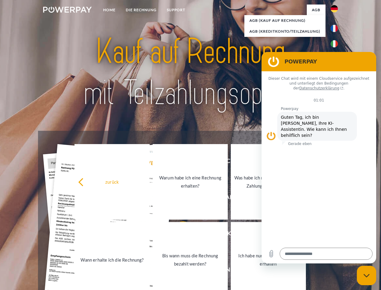 This screenshot has width=381, height=290. Describe the element at coordinates (109, 10) in the screenshot. I see `a: Home` at that location.